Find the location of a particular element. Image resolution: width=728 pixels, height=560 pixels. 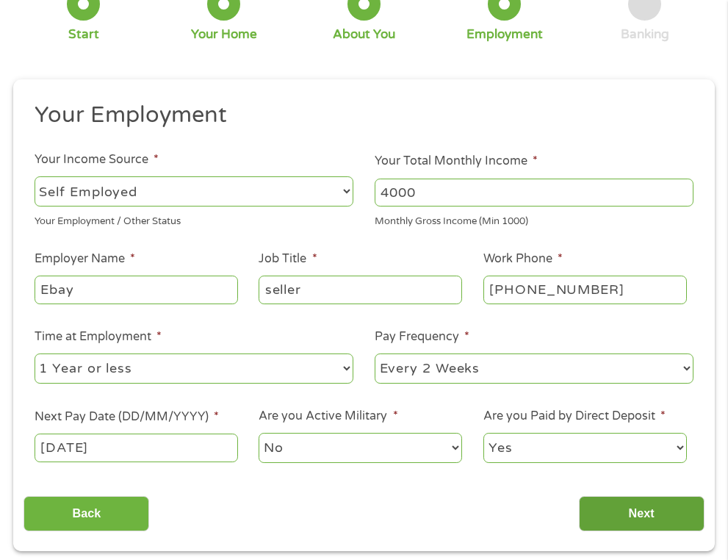

label: Work Phone is located at coordinates (523, 258).